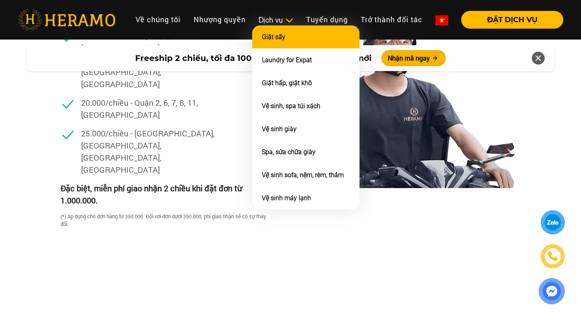 The image size is (581, 314). I want to click on a: Laundry for Expat, so click(287, 60).